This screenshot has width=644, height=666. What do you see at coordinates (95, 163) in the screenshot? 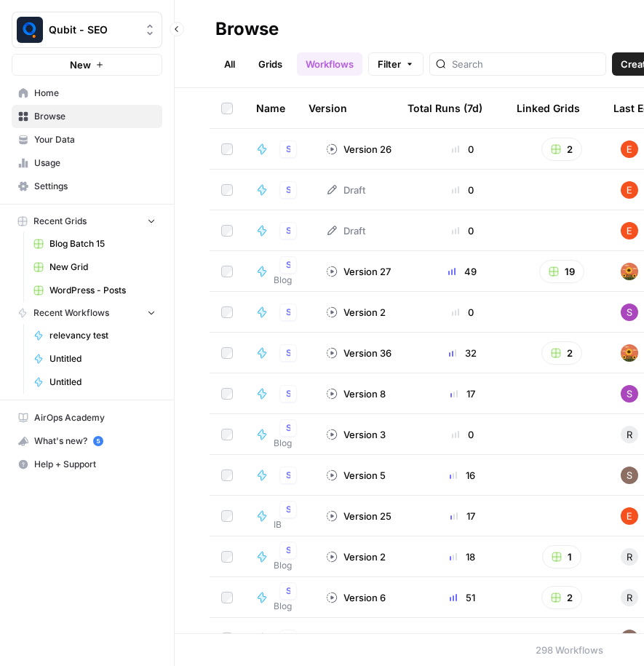
I see `span: Usage` at bounding box center [95, 163].